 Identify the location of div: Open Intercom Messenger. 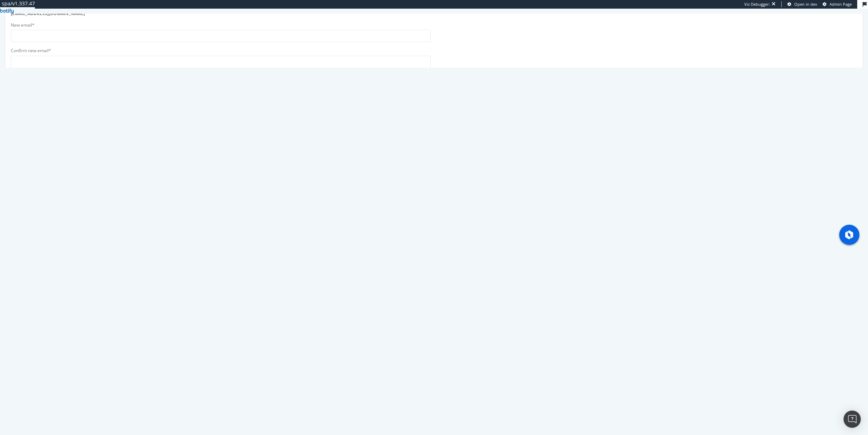
(852, 419).